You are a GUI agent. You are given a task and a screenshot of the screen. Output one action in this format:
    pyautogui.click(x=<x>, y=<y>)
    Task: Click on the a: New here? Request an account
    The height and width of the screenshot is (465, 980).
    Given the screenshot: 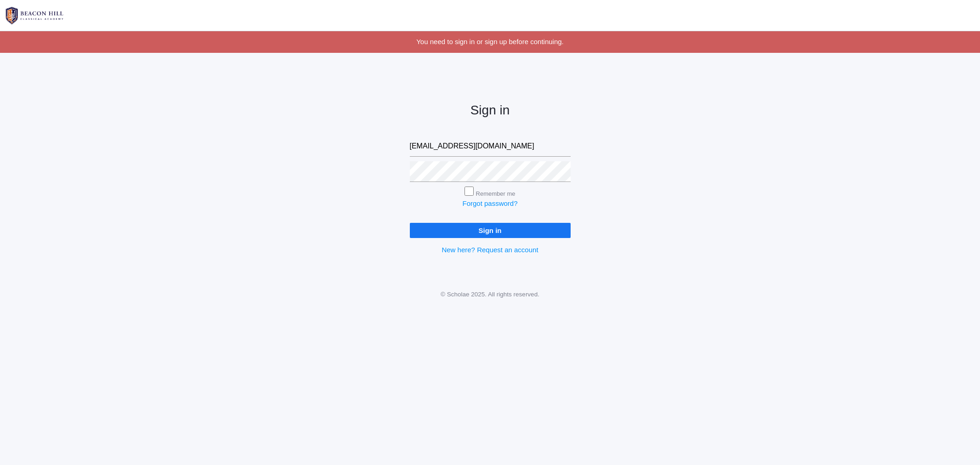 What is the action you would take?
    pyautogui.click(x=490, y=249)
    